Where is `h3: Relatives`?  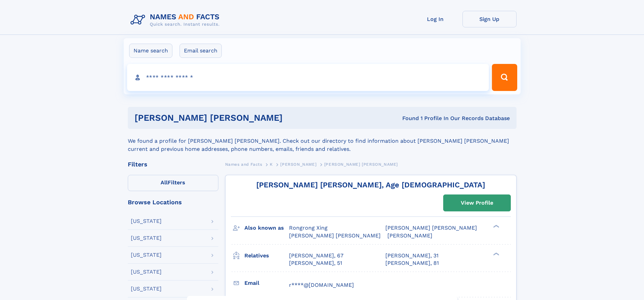 h3: Relatives is located at coordinates (267, 256).